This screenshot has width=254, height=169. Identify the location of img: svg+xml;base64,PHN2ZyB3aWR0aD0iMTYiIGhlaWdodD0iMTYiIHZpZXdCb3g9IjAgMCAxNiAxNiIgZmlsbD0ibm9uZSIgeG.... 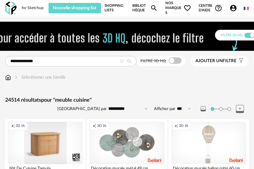
(16, 77).